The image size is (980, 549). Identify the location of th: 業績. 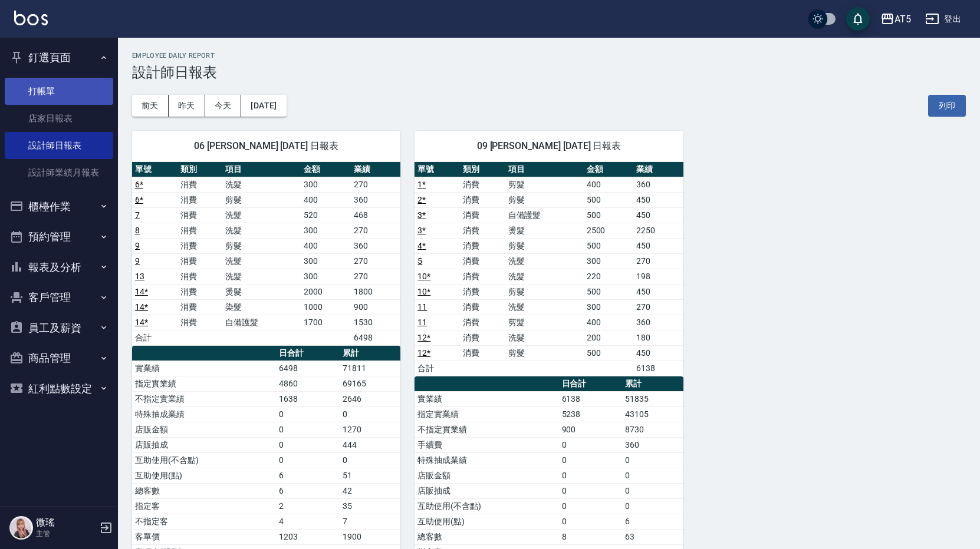
(658, 170).